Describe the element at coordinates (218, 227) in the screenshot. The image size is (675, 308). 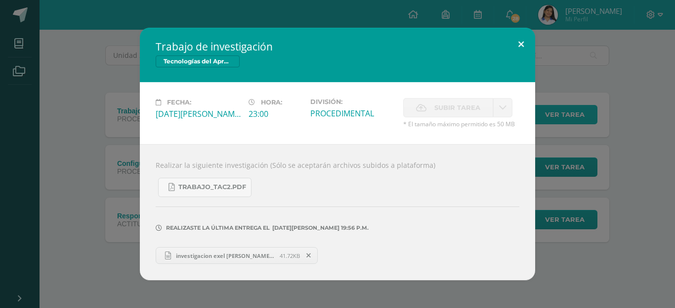
I see `span: Realizaste la última entrega el` at that location.